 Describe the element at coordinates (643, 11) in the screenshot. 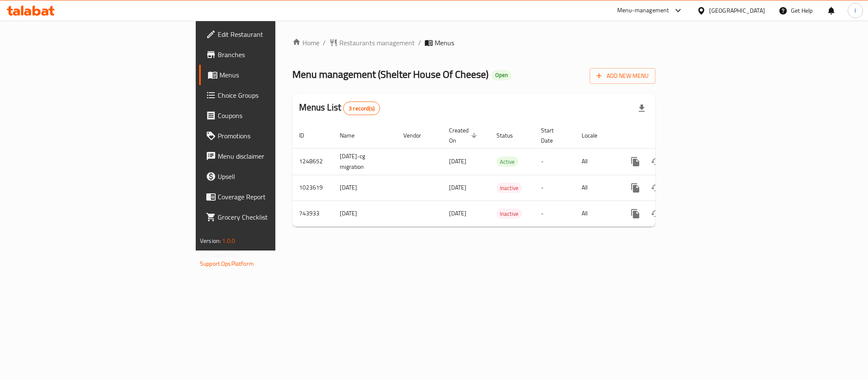

I see `div: Menu-management` at that location.